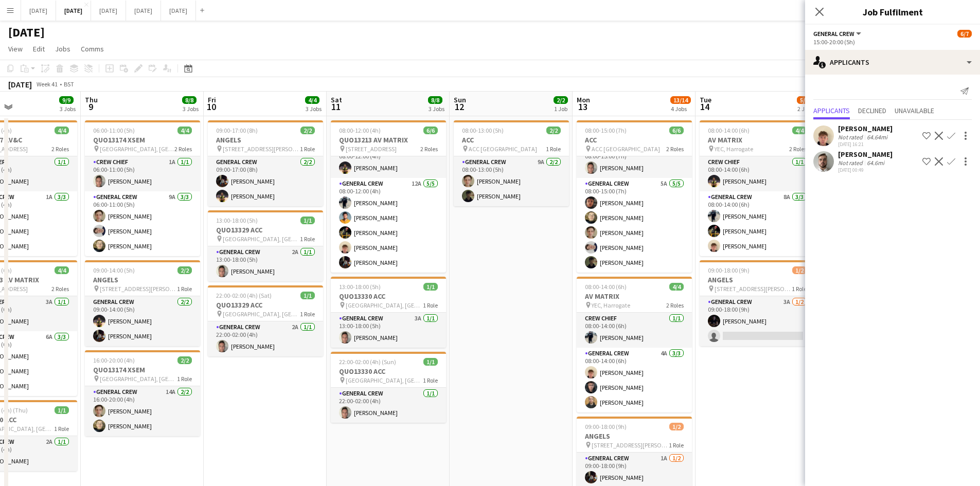 This screenshot has width=980, height=486. I want to click on span: 1/2, so click(677, 426).